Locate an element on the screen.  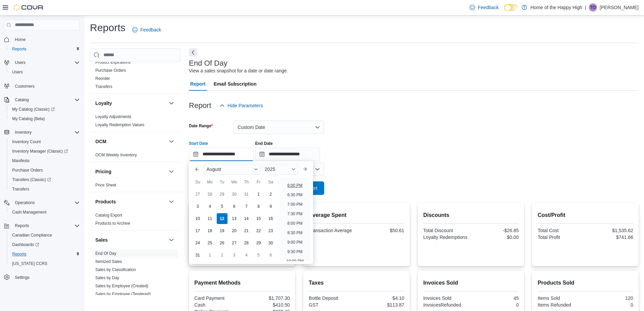
a: Dashboards is located at coordinates (26, 245).